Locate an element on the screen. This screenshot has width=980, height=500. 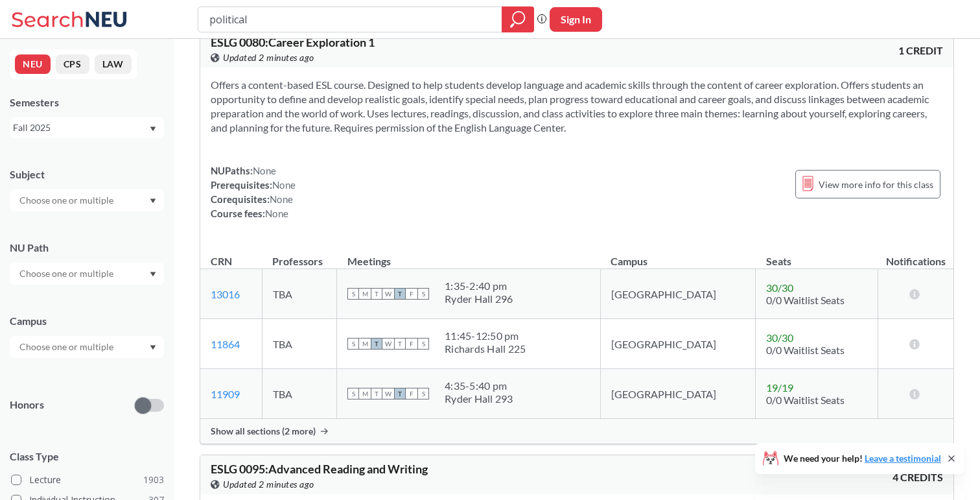
span: 4 CREDITS is located at coordinates (918, 477).